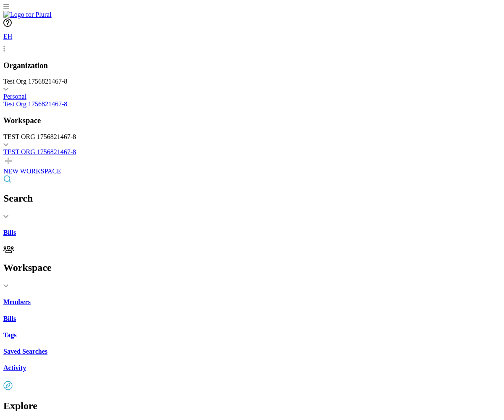  I want to click on div: Personal, so click(252, 97).